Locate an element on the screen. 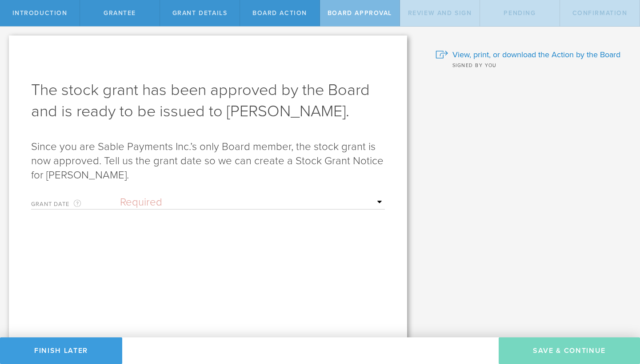  span: View, print, or download the Action by the Board is located at coordinates (537, 55).